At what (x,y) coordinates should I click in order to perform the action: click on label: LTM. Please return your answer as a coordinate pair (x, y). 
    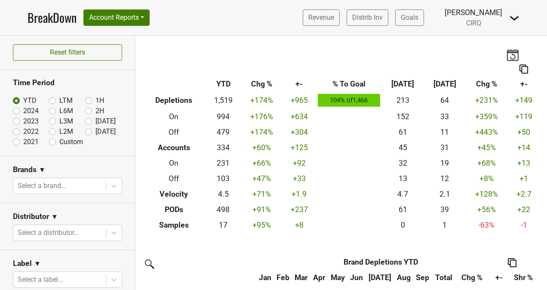
    Looking at the image, I should click on (66, 101).